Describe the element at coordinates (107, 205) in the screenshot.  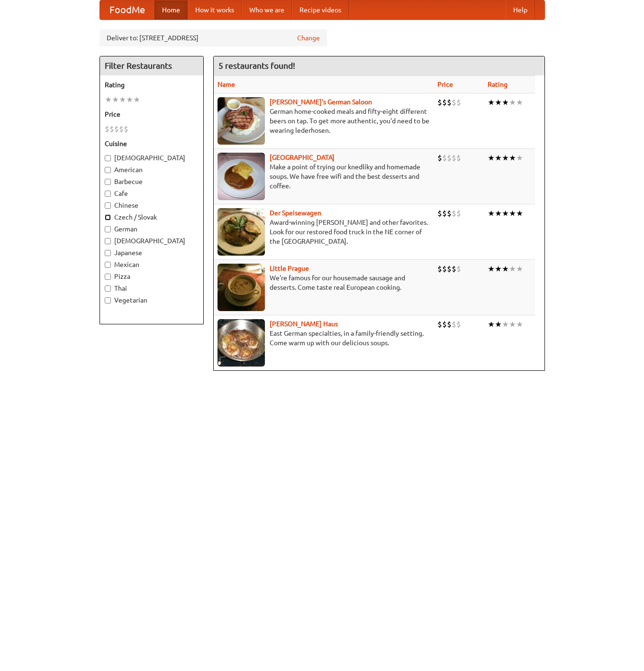
I see `input: Chinese` at that location.